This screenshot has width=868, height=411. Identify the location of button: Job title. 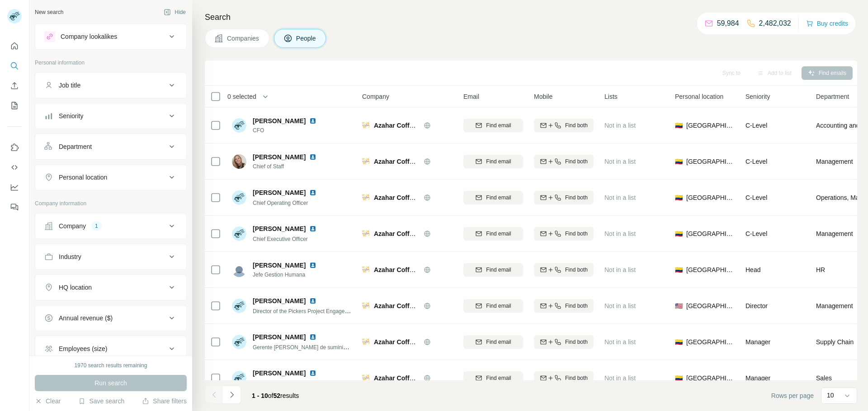
(111, 85).